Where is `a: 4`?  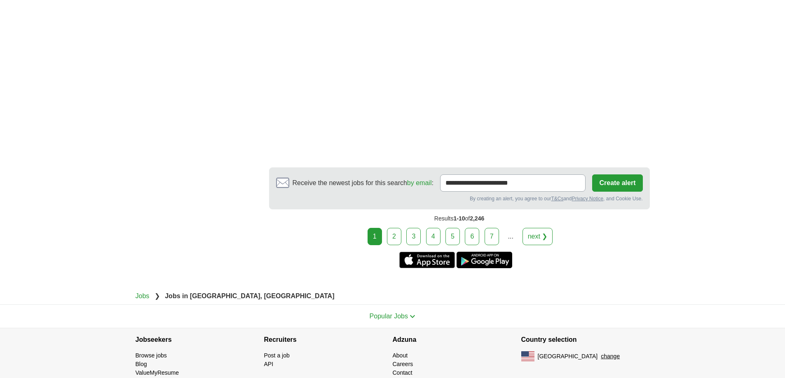 a: 4 is located at coordinates (433, 237).